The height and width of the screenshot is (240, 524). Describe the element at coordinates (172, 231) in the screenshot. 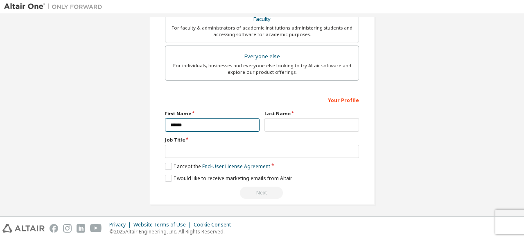

I see `p: © 2025 Altair Engineering, Inc. All Rights Reserved.` at that location.